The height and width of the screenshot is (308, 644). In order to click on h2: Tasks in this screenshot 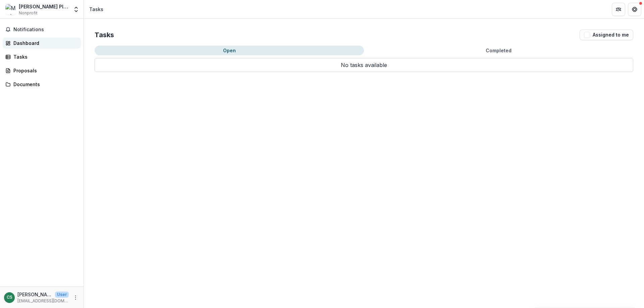, I will do `click(105, 35)`.